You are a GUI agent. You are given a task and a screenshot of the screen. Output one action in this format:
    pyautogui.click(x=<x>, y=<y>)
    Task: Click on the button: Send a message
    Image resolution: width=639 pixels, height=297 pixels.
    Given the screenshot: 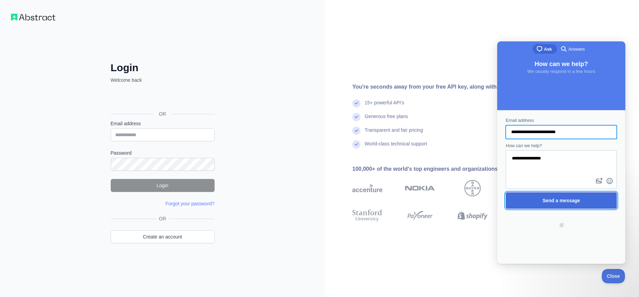 What is the action you would take?
    pyautogui.click(x=64, y=159)
    